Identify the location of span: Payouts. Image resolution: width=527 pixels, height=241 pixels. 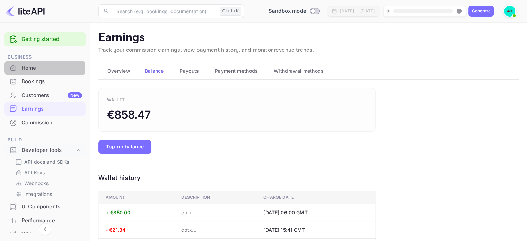
(189, 71).